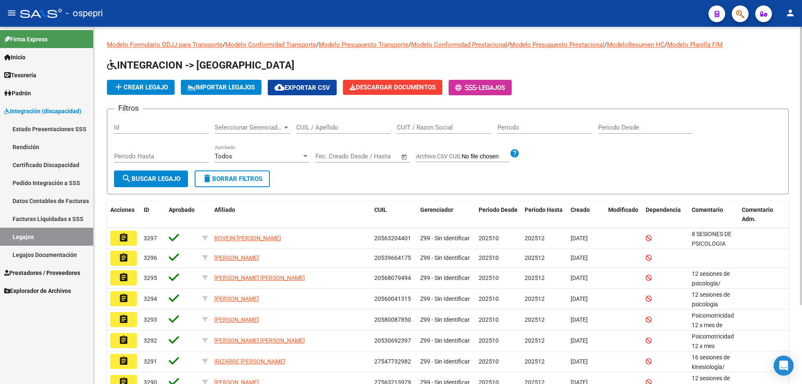  What do you see at coordinates (586, 215) in the screenshot?
I see `datatable-header-cell: Creado` at bounding box center [586, 215].